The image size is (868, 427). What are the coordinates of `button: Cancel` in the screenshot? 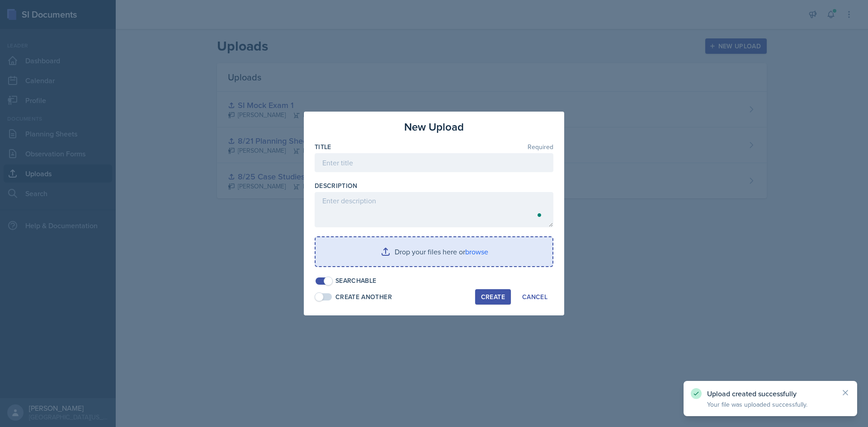 It's located at (535, 297).